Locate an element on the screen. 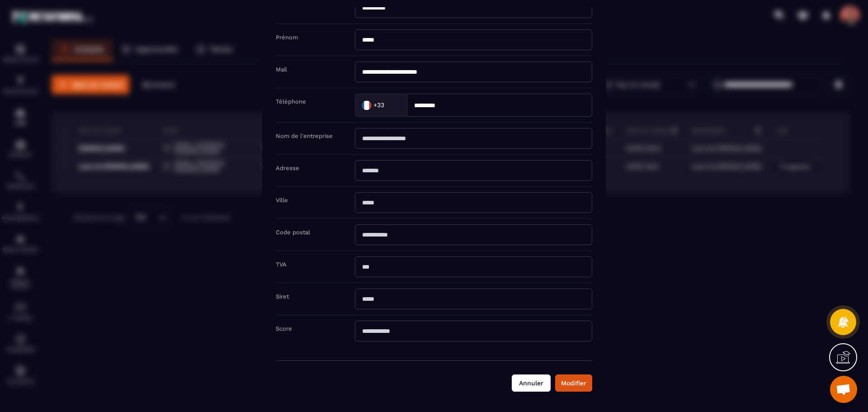  label: Score is located at coordinates (284, 329).